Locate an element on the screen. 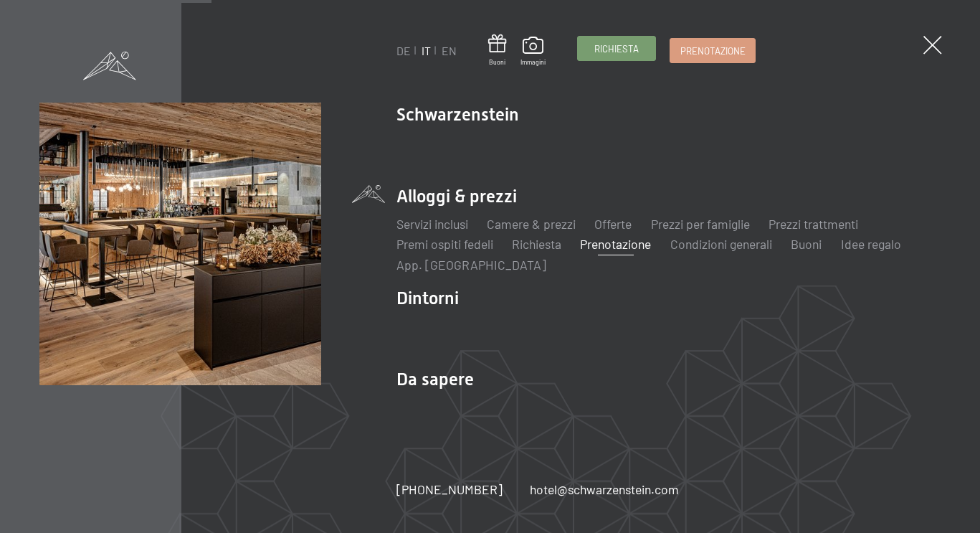  span: Immagini is located at coordinates (533, 63).